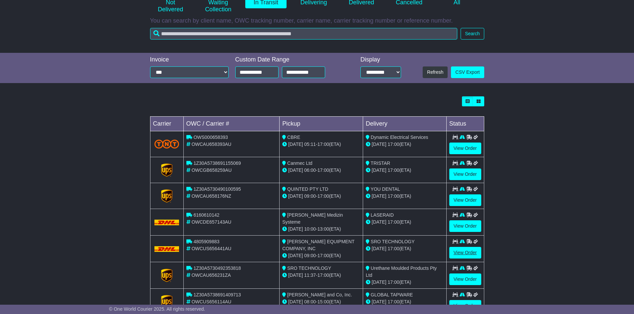 Image resolution: width=634 pixels, height=314 pixels. I want to click on span: OWCAU658176NZ, so click(211, 196).